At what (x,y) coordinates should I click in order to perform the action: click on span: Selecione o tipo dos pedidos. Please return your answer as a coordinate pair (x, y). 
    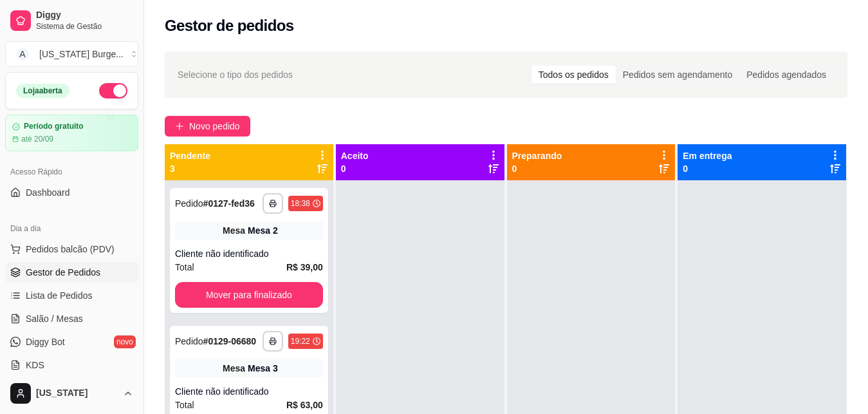
    Looking at the image, I should click on (235, 74).